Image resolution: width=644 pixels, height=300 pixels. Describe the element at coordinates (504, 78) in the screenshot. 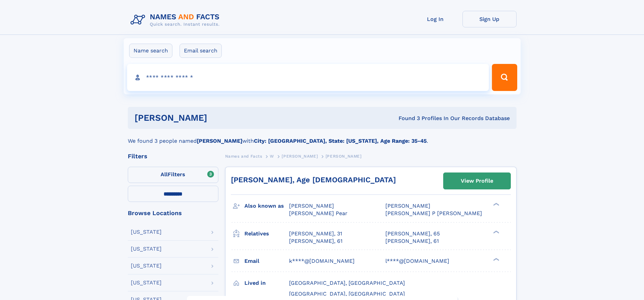

I see `button: Search Button` at that location.